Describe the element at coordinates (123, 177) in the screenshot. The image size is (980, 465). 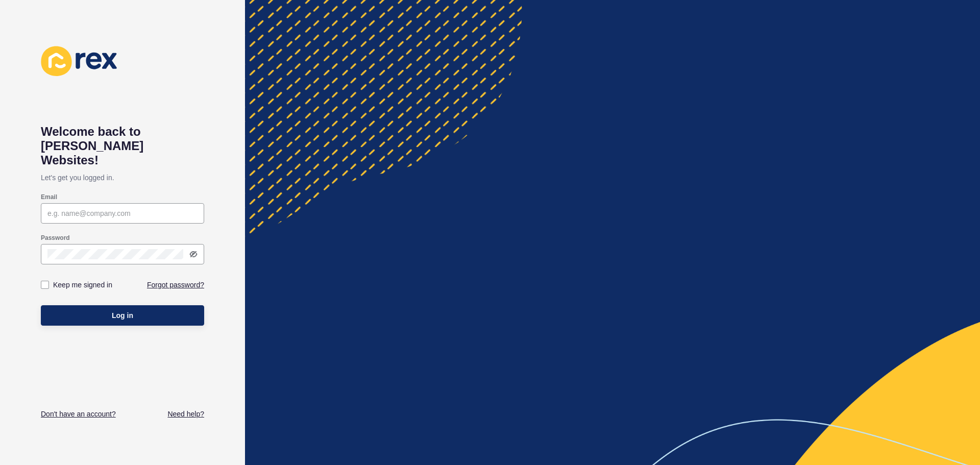
I see `p: Let's get you logged in.` at that location.